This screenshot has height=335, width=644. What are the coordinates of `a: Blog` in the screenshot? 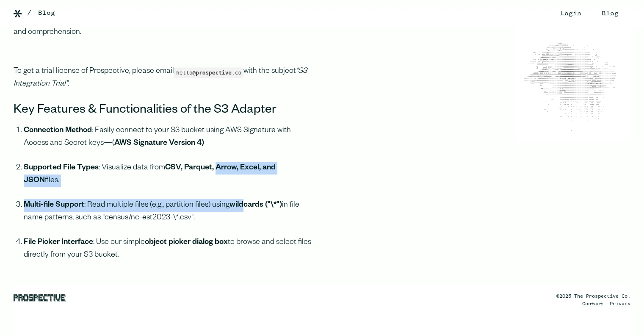 It's located at (46, 13).